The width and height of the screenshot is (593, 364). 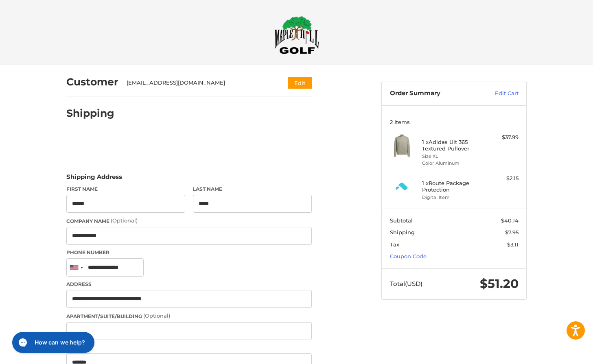 I want to click on span: Subtotal, so click(x=401, y=220).